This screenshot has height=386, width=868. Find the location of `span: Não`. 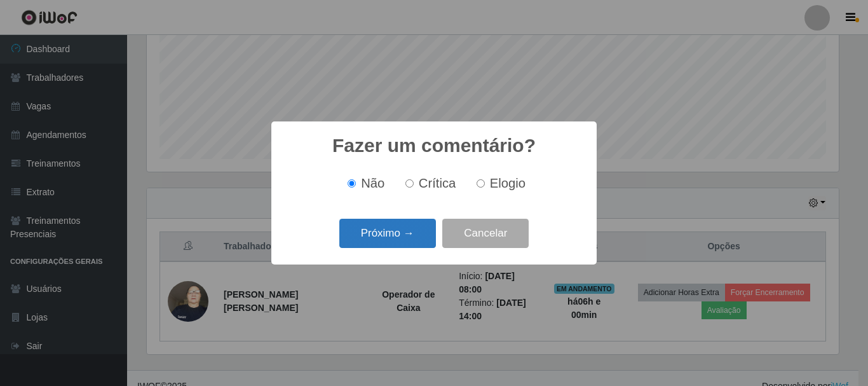

span: Não is located at coordinates (373, 183).